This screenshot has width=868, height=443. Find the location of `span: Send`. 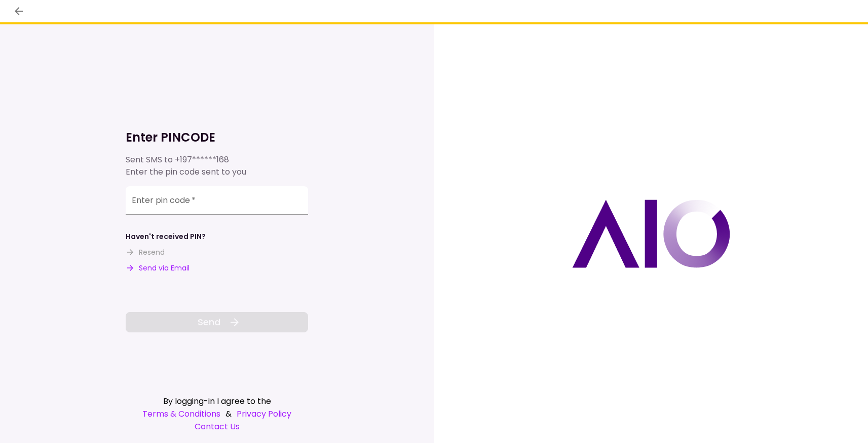

span: Send is located at coordinates (209, 322).